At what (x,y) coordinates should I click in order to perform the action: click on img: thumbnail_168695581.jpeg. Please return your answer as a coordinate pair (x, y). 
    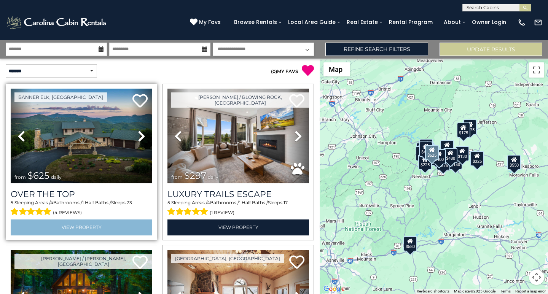
    Looking at the image, I should click on (238, 136).